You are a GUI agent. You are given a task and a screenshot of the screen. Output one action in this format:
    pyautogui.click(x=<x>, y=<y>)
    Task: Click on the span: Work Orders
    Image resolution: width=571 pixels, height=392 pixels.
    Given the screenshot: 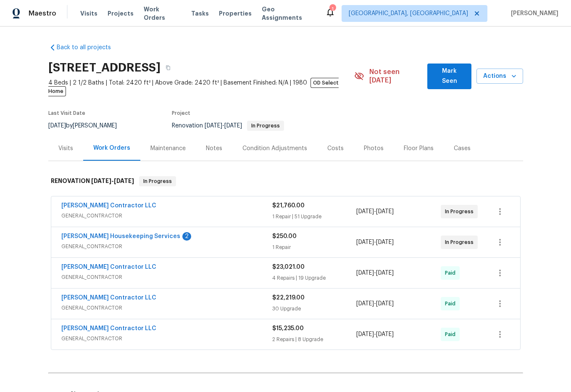 What is the action you would take?
    pyautogui.click(x=162, y=13)
    